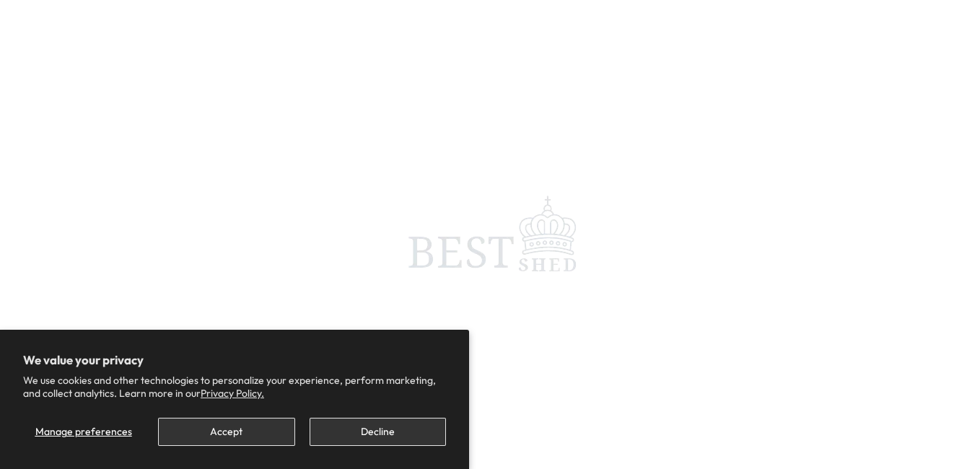 The image size is (980, 469). What do you see at coordinates (235, 387) in the screenshot?
I see `p: We use cookies and other technologies to personalize your experience, perform marketing, and coll...` at bounding box center [235, 387].